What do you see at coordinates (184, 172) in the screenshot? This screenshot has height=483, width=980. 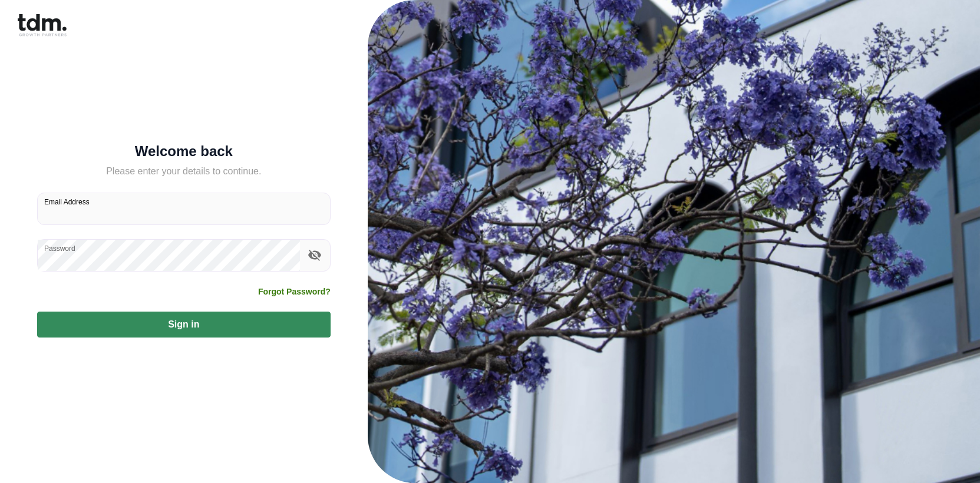 I see `h5: Please enter your details to continue.` at bounding box center [184, 172].